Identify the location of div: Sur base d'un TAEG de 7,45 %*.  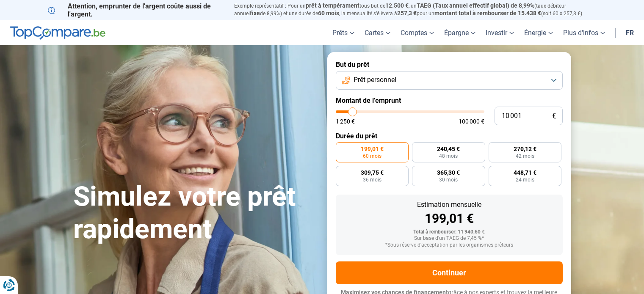
(449, 238).